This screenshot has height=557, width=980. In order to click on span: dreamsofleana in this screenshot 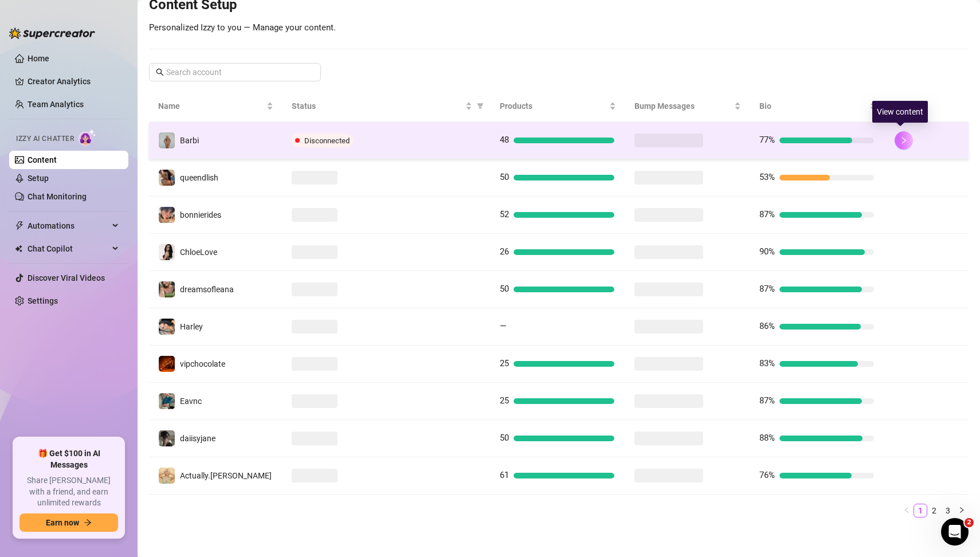, I will do `click(207, 289)`.